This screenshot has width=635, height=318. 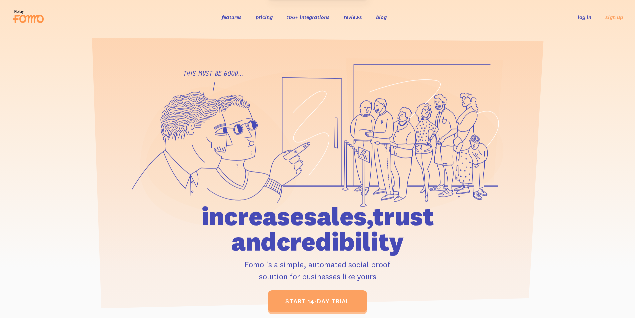 I want to click on a: blog, so click(x=381, y=17).